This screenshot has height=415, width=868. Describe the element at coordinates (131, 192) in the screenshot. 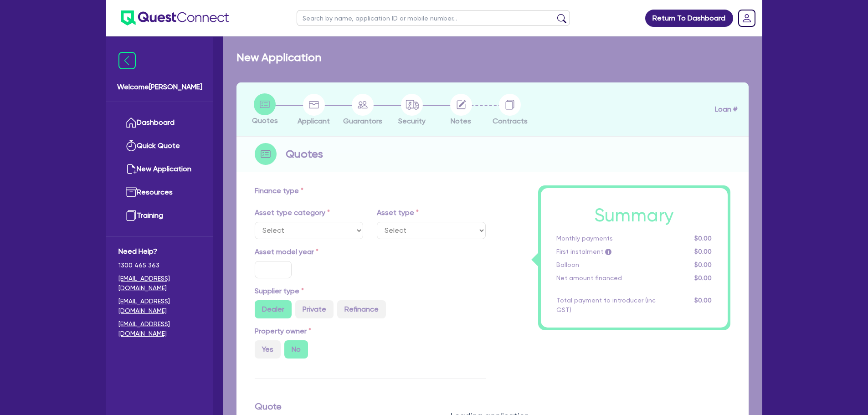

I see `img: resources` at that location.